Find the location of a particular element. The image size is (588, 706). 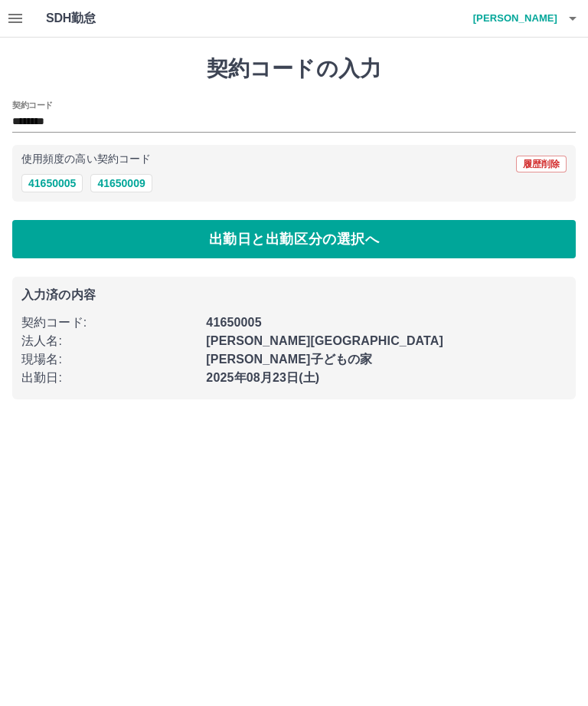

b: 41650005 is located at coordinates (233, 322).